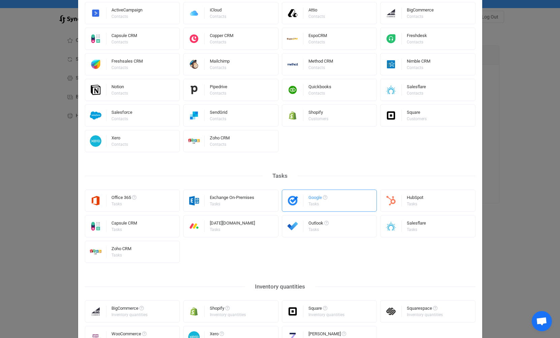 This screenshot has width=560, height=338. Describe the element at coordinates (542, 321) in the screenshot. I see `div: Open chat` at that location.